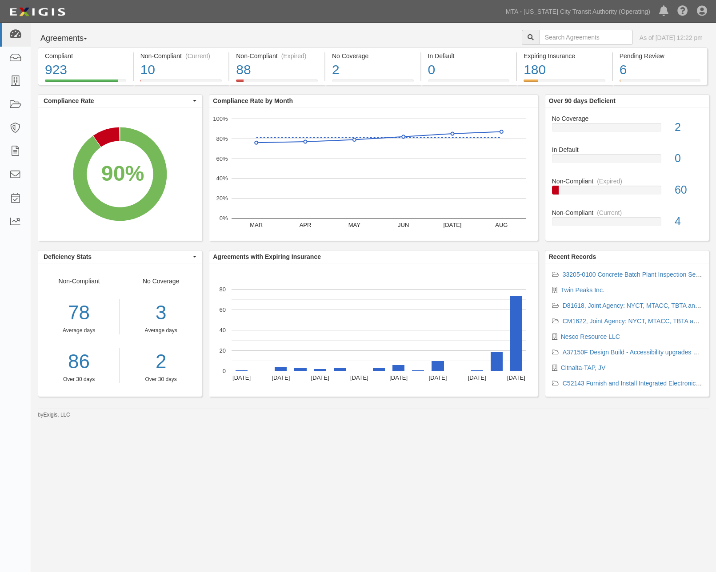 This screenshot has width=716, height=572. Describe the element at coordinates (224, 371) in the screenshot. I see `text: 0` at that location.